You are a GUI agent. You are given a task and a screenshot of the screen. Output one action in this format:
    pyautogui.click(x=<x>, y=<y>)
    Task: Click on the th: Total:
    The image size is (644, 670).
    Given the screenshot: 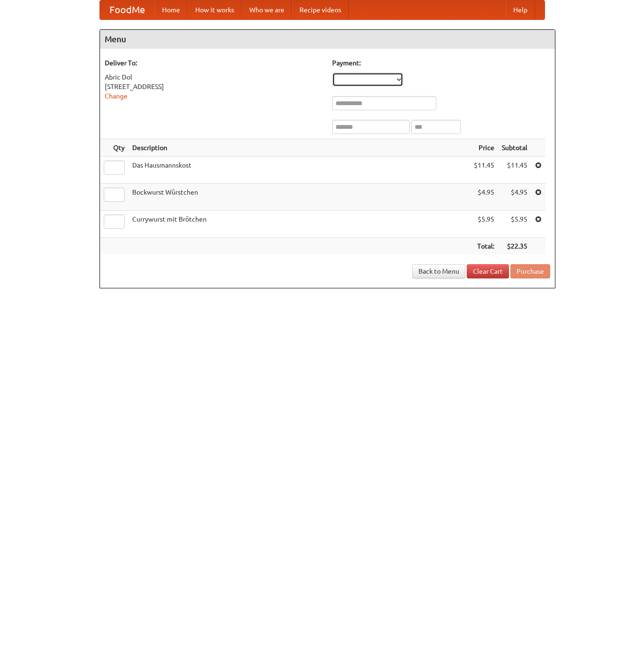 What is the action you would take?
    pyautogui.click(x=484, y=246)
    